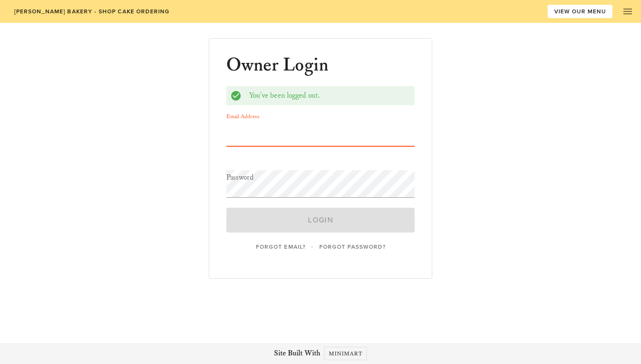  Describe the element at coordinates (297, 354) in the screenshot. I see `span: Site Built With` at that location.